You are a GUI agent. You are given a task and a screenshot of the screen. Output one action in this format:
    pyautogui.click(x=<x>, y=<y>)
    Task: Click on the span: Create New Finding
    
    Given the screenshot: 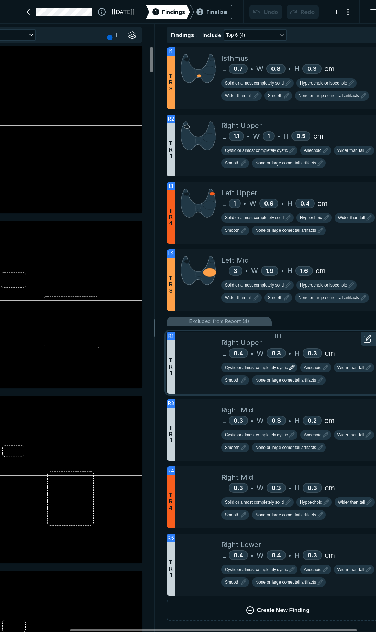 What is the action you would take?
    pyautogui.click(x=283, y=610)
    